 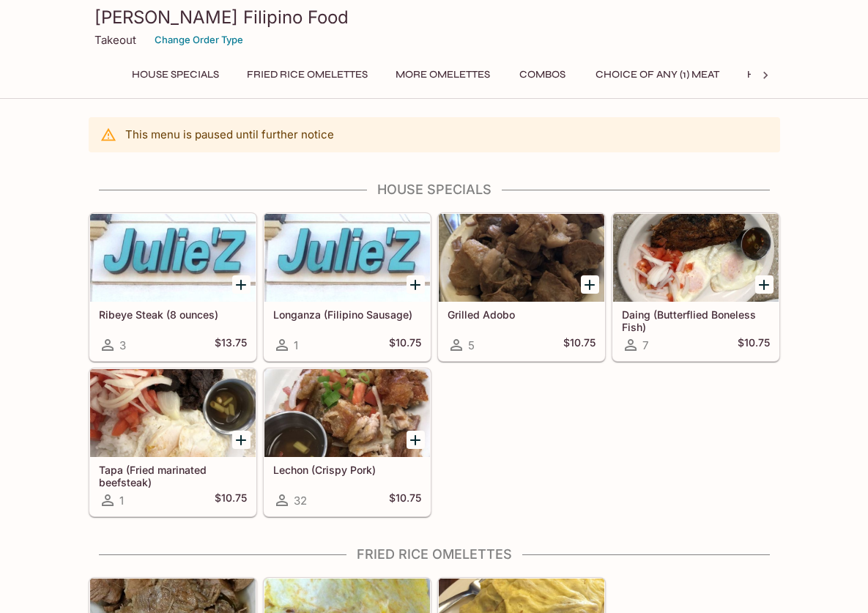 I want to click on span: 32, so click(x=301, y=500).